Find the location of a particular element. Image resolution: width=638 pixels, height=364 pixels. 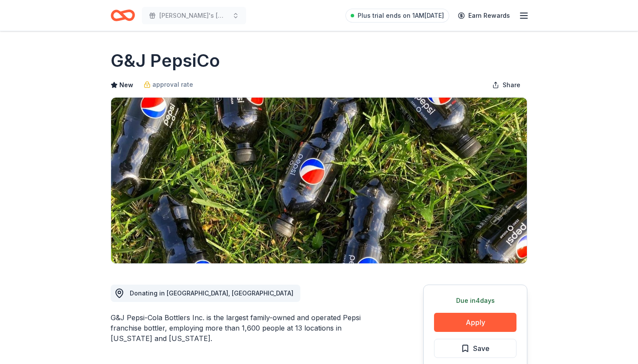

div: Due in 4 days is located at coordinates (475, 301).